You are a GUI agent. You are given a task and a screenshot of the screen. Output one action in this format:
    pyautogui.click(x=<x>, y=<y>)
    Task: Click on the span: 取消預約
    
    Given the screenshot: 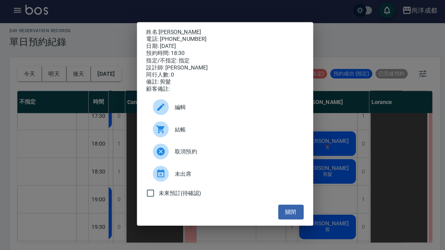 What is the action you would take?
    pyautogui.click(x=233, y=152)
    